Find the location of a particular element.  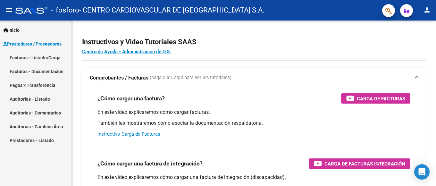

h3: ¿Cómo cargar una factura de integración? is located at coordinates (150, 163).